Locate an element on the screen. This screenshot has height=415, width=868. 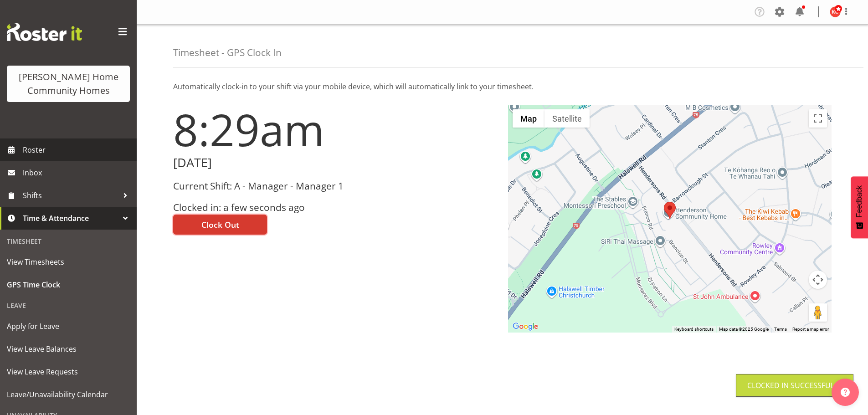
button: Drag Pegman onto the map to open Street View is located at coordinates (818, 312).